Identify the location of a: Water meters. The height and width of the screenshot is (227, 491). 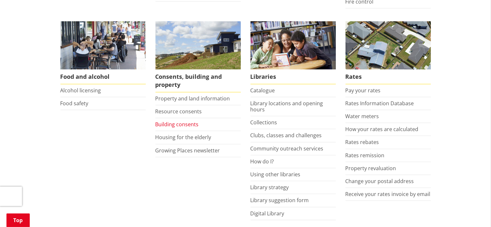
(362, 116).